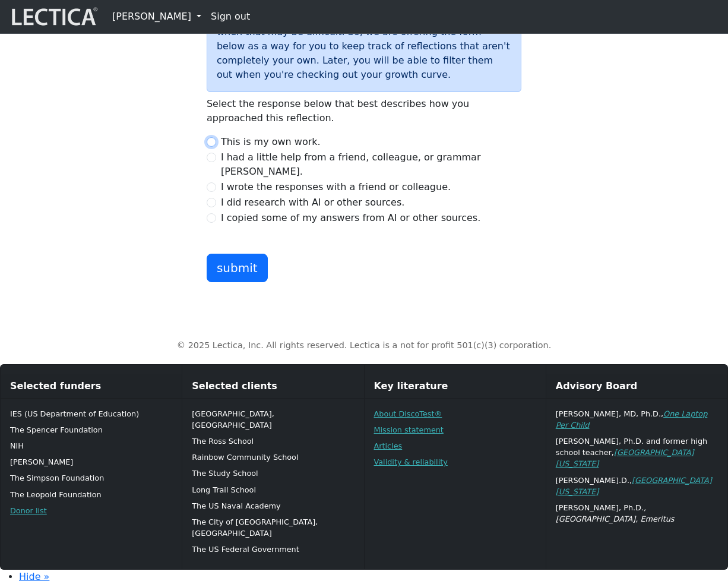 The image size is (728, 584). Describe the element at coordinates (364, 111) in the screenshot. I see `p: Select the response below that best describes how you approached this reflection.` at that location.